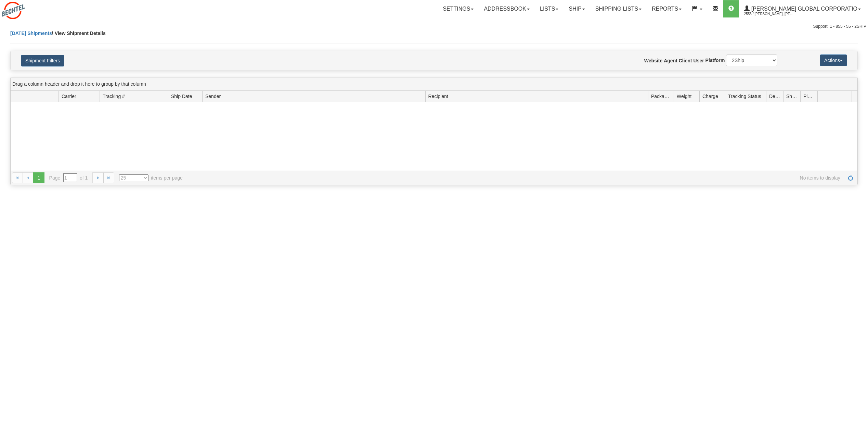 This screenshot has width=868, height=440. Describe the element at coordinates (69, 96) in the screenshot. I see `span: Carrier` at that location.